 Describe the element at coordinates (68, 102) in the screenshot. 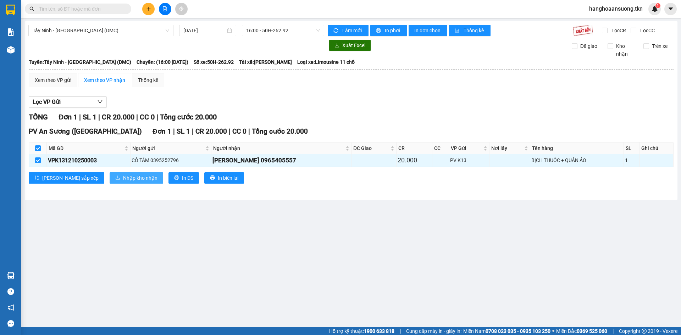

I see `button: Lọc VP Gửi` at that location.